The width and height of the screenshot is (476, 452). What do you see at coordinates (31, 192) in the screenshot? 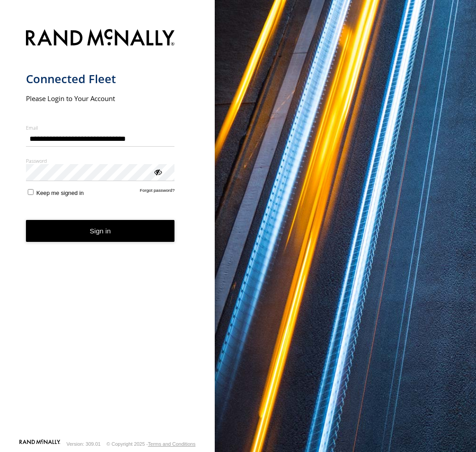
I see `input: Keep me signed in` at bounding box center [31, 192].